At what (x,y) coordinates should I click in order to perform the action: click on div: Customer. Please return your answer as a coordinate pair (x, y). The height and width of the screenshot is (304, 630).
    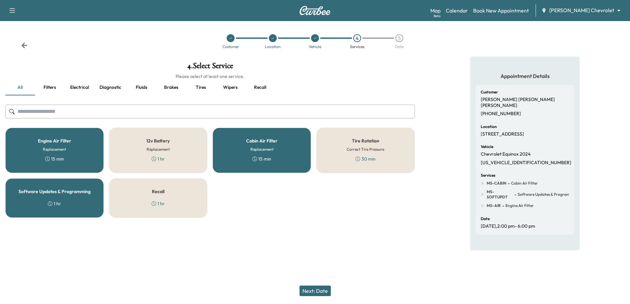
    Looking at the image, I should click on (230, 47).